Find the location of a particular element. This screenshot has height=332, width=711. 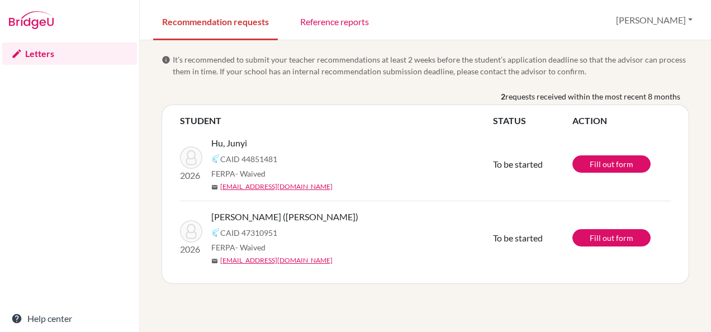

a: Recommendation requests is located at coordinates (215, 21).